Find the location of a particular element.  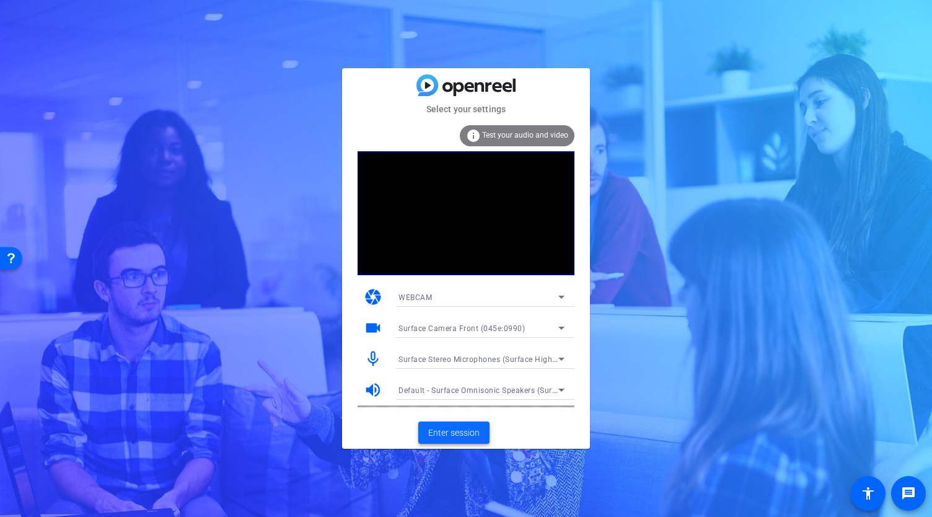

span: Enter session is located at coordinates (454, 432).